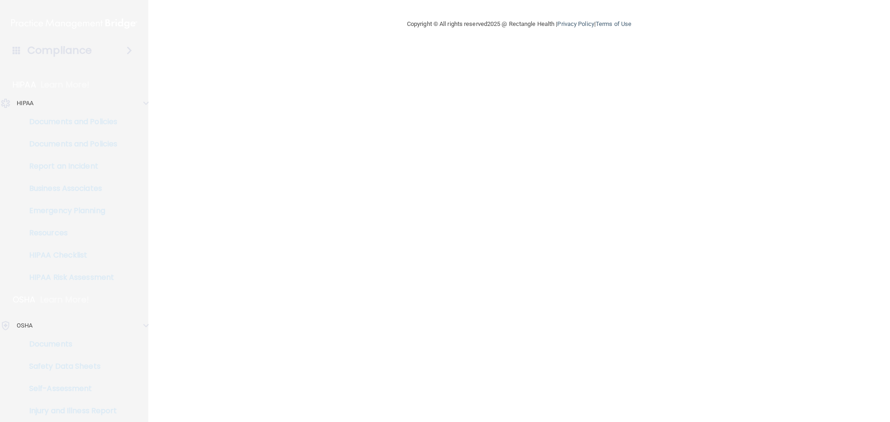  What do you see at coordinates (613, 24) in the screenshot?
I see `a: Terms of Use` at bounding box center [613, 24].